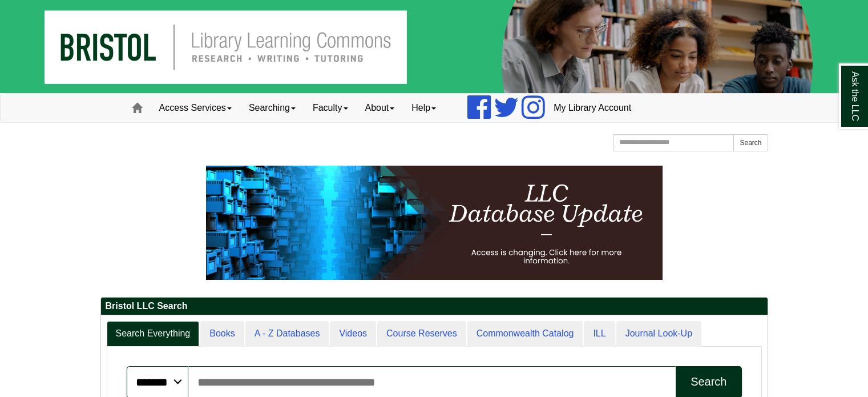 The width and height of the screenshot is (868, 397). What do you see at coordinates (422, 334) in the screenshot?
I see `a: Course Reserves` at bounding box center [422, 334].